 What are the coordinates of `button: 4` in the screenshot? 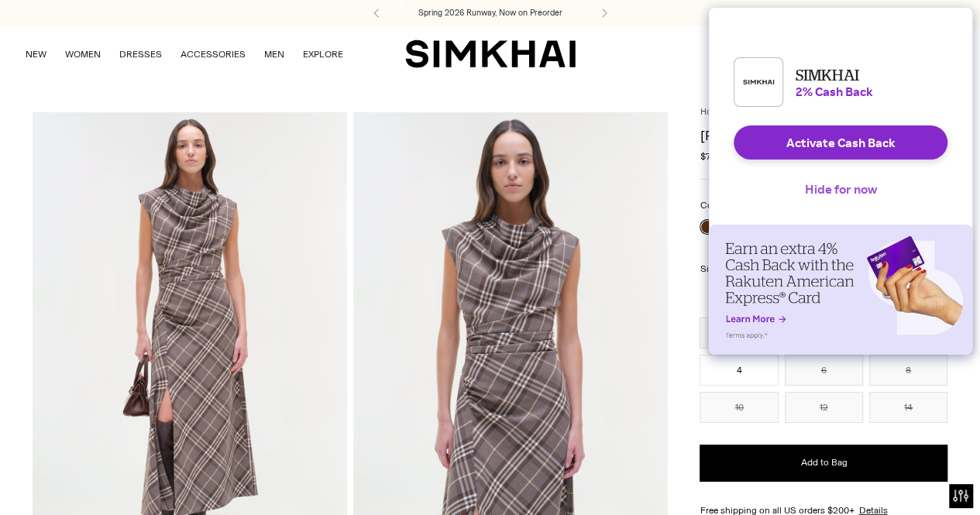 It's located at (738, 370).